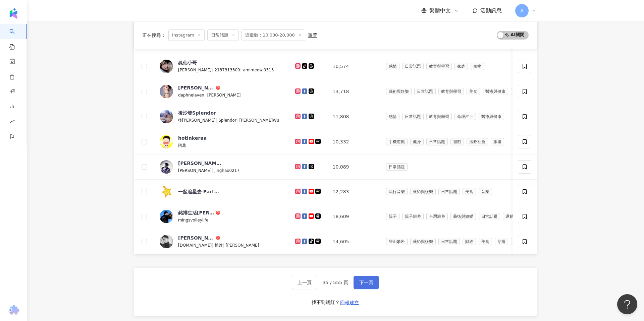  What do you see at coordinates (440, 11) in the screenshot?
I see `span: 繁體中文` at bounding box center [440, 11].